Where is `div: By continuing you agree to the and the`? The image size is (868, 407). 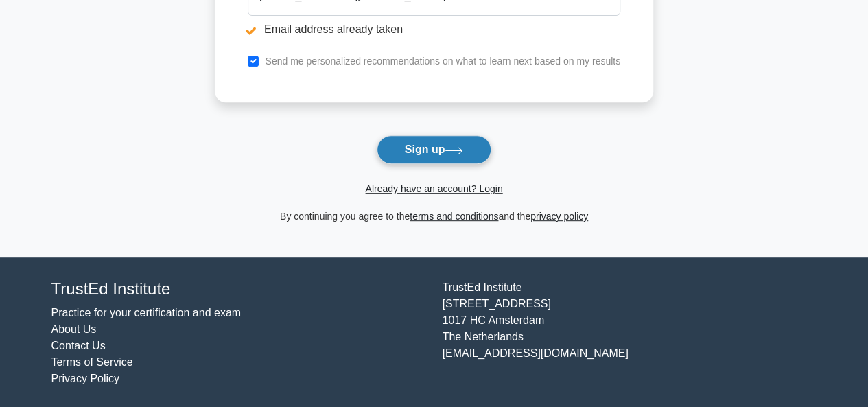 div: By continuing you agree to the and the is located at coordinates (434, 216).